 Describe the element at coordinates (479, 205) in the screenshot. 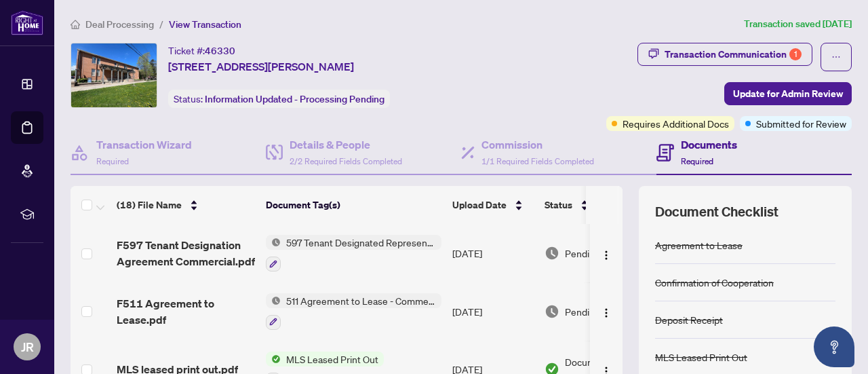

I see `span: Upload Date` at that location.